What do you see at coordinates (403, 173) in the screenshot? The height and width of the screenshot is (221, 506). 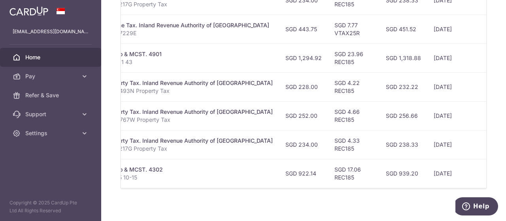 I see `td: SGD 939.20` at bounding box center [403, 173].